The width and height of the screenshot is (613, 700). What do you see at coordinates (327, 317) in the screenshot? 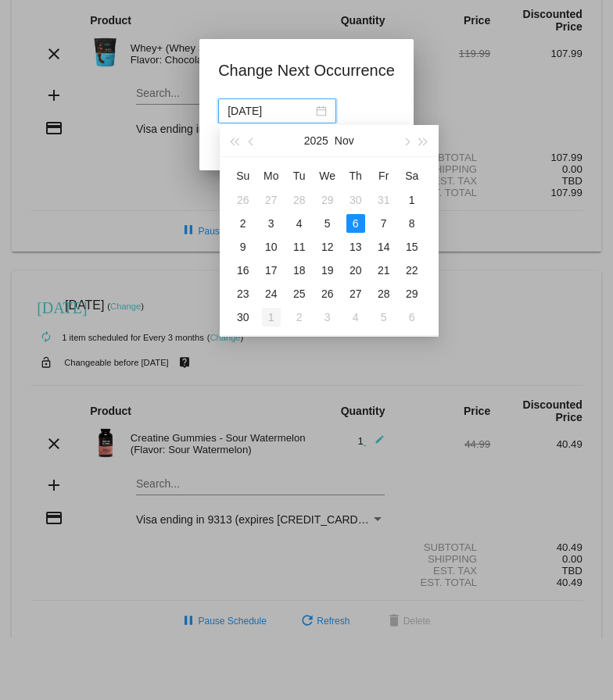
I see `td: 12/3/2025` at bounding box center [327, 317].